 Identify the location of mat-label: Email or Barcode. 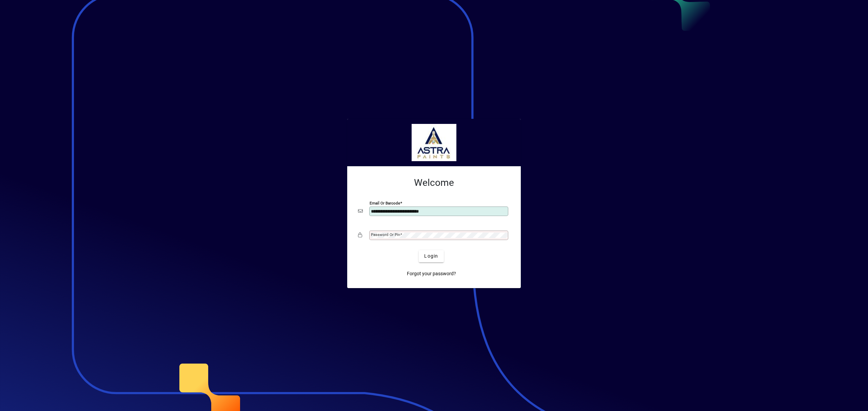
(385, 203).